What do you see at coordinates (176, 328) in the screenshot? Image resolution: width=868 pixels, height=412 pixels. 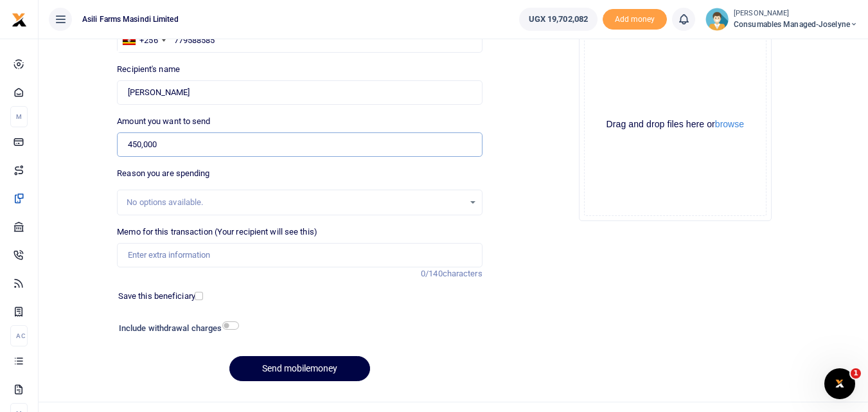 I see `h6: Include withdrawal charges` at bounding box center [176, 328].